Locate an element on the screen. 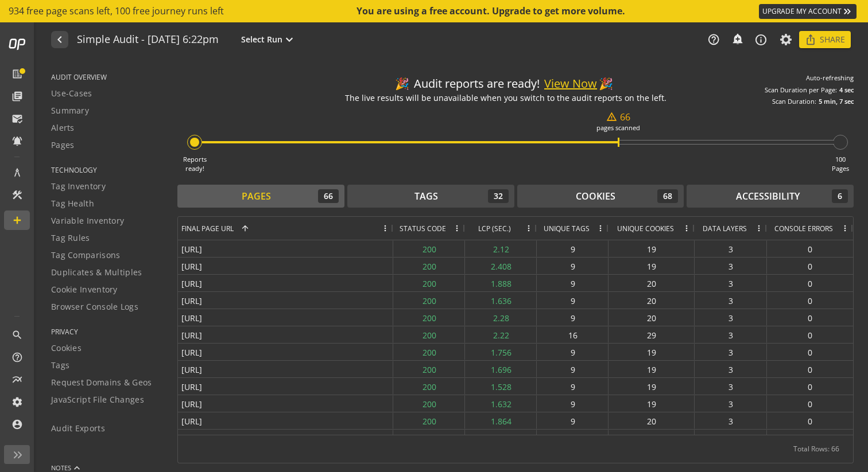 This screenshot has width=868, height=472. button: Tags32 is located at coordinates (431, 196).